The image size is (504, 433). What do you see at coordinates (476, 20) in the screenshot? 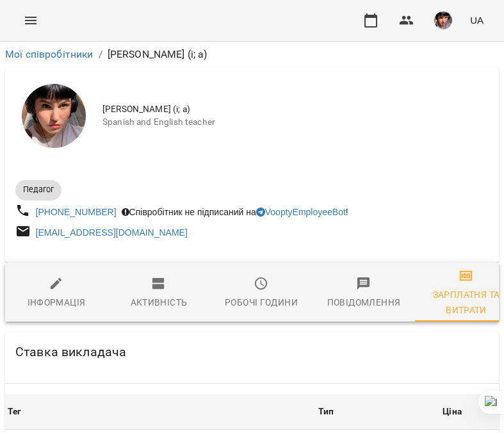
I see `button: UA` at bounding box center [476, 20].